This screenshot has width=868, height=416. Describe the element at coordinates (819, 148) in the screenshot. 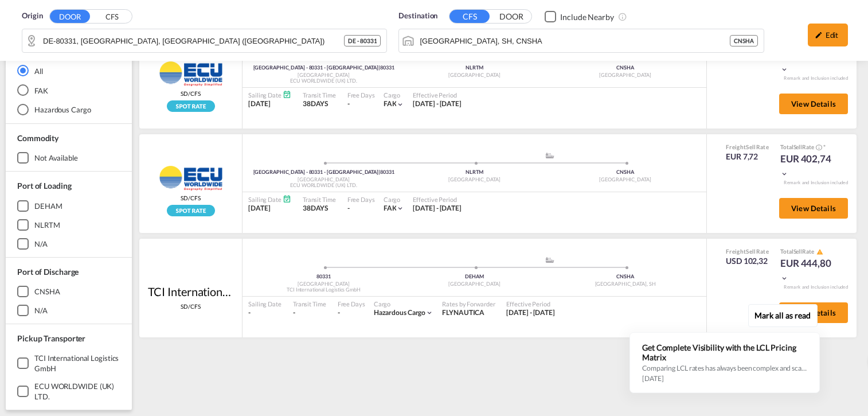

I see `button: Spot Rates are dynamic & can fluctuate with time` at that location.